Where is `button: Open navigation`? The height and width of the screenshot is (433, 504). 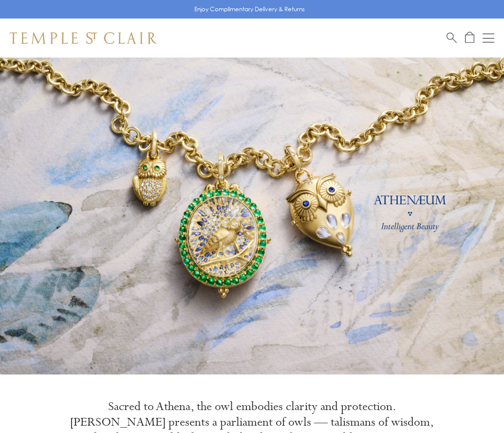
button: Open navigation is located at coordinates (488, 38).